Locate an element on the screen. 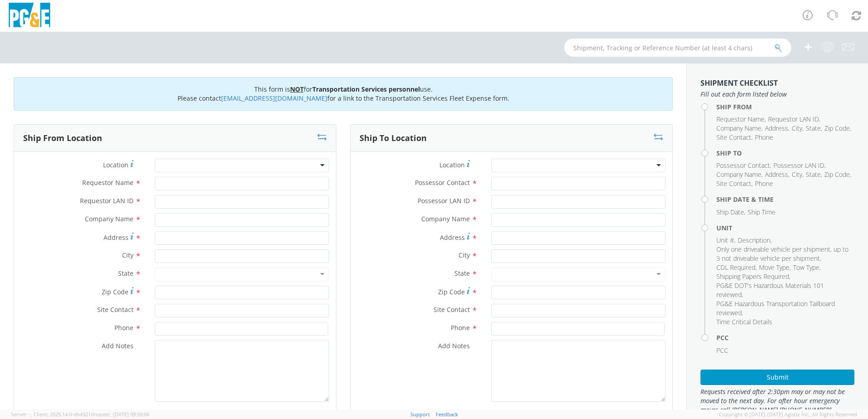 The height and width of the screenshot is (419, 868). span: CDL Required is located at coordinates (736, 267).